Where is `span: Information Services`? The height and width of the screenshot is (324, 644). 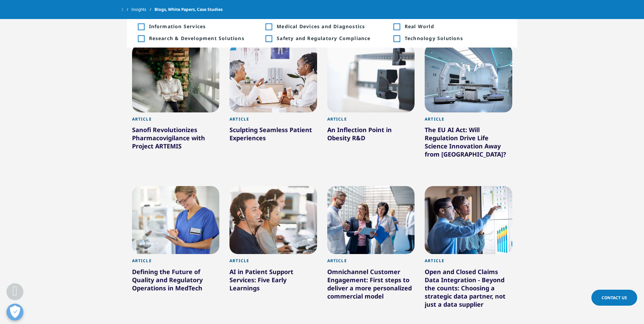
span: Information Services is located at coordinates (200, 26).